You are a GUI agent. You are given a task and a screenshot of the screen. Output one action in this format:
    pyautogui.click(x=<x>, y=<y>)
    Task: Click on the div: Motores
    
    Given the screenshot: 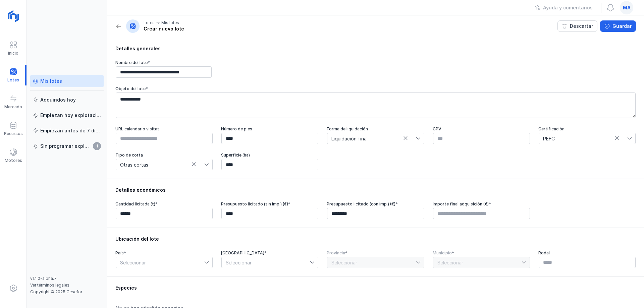 What is the action you would take?
    pyautogui.click(x=13, y=161)
    